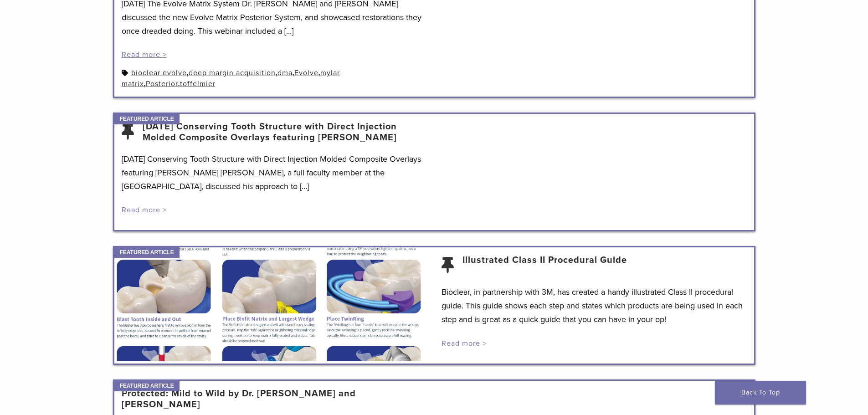 The width and height of the screenshot is (868, 415). I want to click on p: Bioclear, in partnership with 3M, has created a handy illustrated Class II procedural guide. This..., so click(594, 306).